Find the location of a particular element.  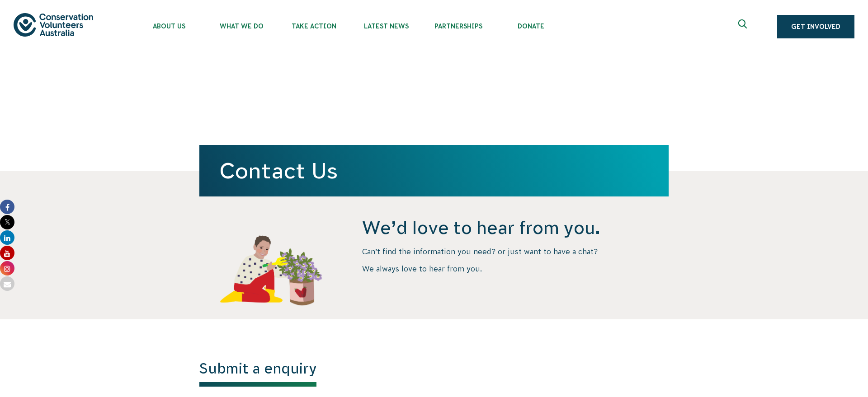

span: Latest News is located at coordinates (386, 26).